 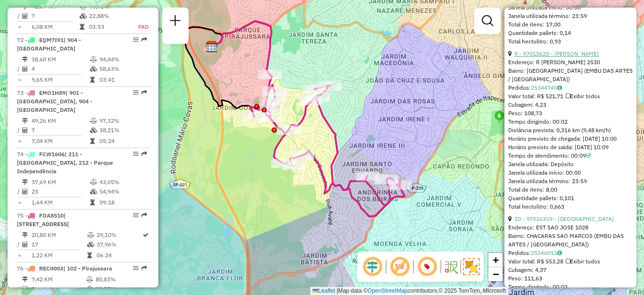 What do you see at coordinates (55, 101) in the screenshot?
I see `span: 73 -` at bounding box center [55, 101].